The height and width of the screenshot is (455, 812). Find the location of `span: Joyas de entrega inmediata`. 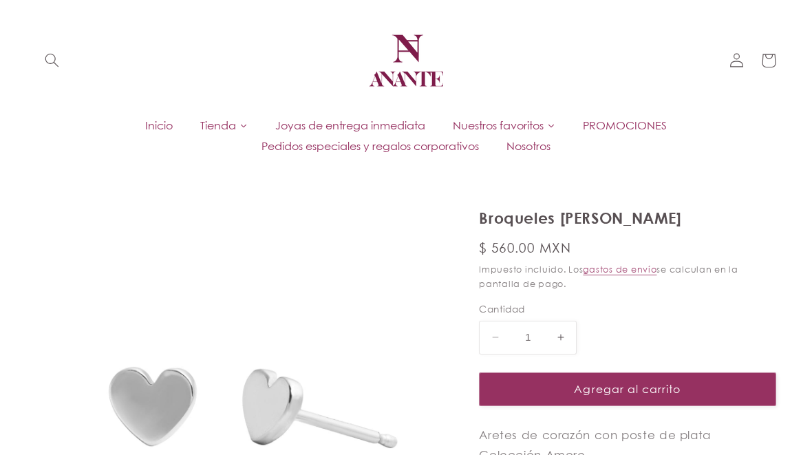

span: Joyas de entrega inmediata is located at coordinates (350, 125).